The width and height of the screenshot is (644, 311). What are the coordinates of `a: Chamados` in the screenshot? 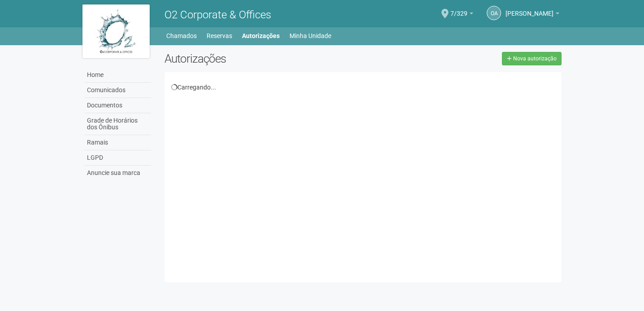 It's located at (181, 36).